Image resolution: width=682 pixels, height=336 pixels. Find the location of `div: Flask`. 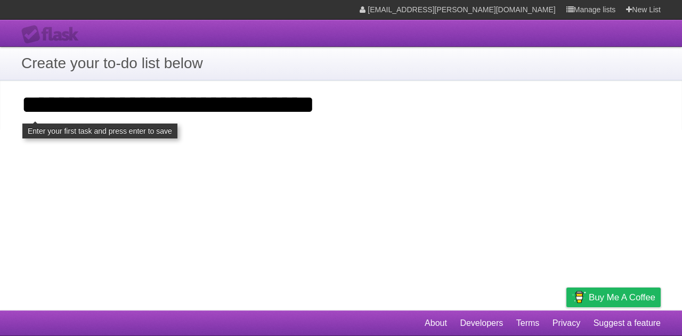

div: Flask is located at coordinates (53, 35).